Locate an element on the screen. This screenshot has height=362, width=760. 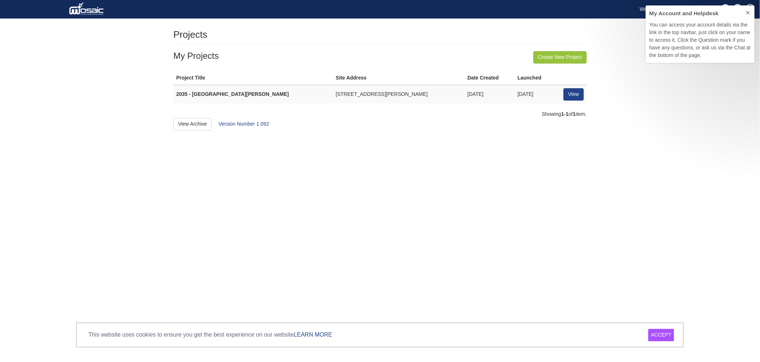
a: View Archive is located at coordinates (193, 124).